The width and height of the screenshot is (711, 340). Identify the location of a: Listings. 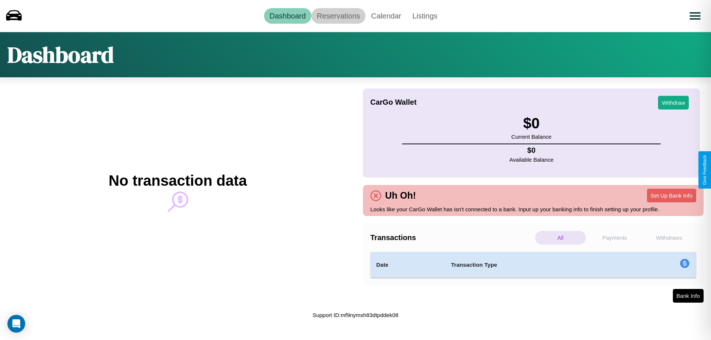
(424, 16).